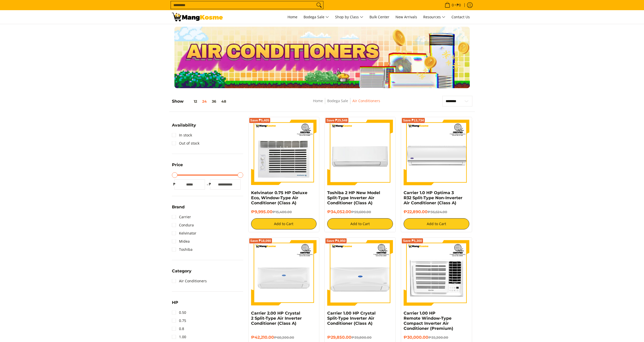 This screenshot has height=342, width=644. Describe the element at coordinates (181, 135) in the screenshot. I see `a: In stock` at that location.